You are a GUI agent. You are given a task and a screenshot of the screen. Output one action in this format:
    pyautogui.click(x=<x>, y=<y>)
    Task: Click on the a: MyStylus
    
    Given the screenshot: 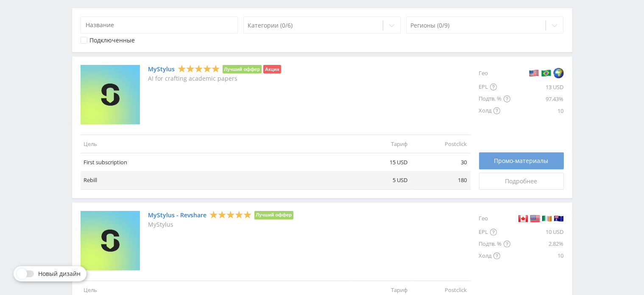 What is the action you would take?
    pyautogui.click(x=162, y=69)
    